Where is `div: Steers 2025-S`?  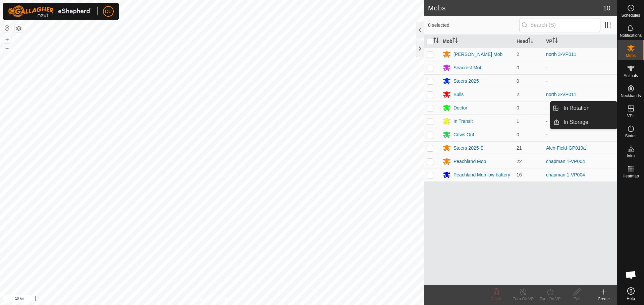
div: Steers 2025-S is located at coordinates (468, 148).